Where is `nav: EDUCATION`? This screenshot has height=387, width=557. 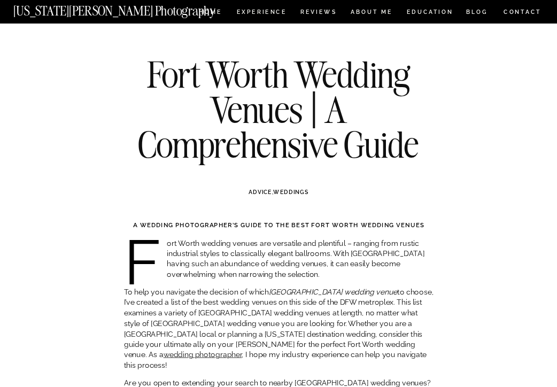
nav: EDUCATION is located at coordinates (430, 13).